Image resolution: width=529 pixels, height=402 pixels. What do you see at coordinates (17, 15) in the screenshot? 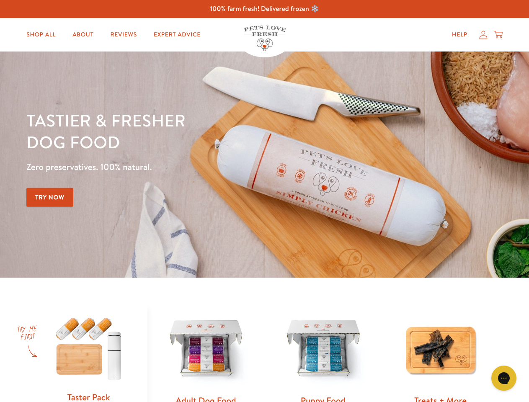
I see `button: Gorgias live chat` at bounding box center [17, 15].